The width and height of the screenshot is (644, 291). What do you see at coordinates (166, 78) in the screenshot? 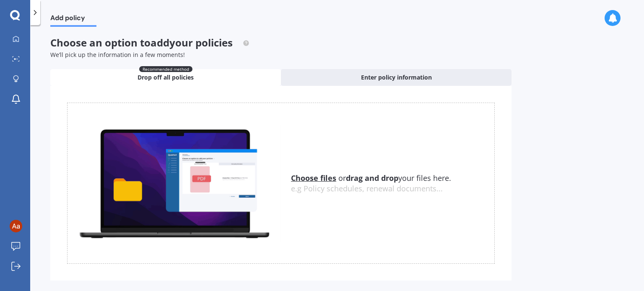
I see `span: Drop off all policies` at bounding box center [166, 78].